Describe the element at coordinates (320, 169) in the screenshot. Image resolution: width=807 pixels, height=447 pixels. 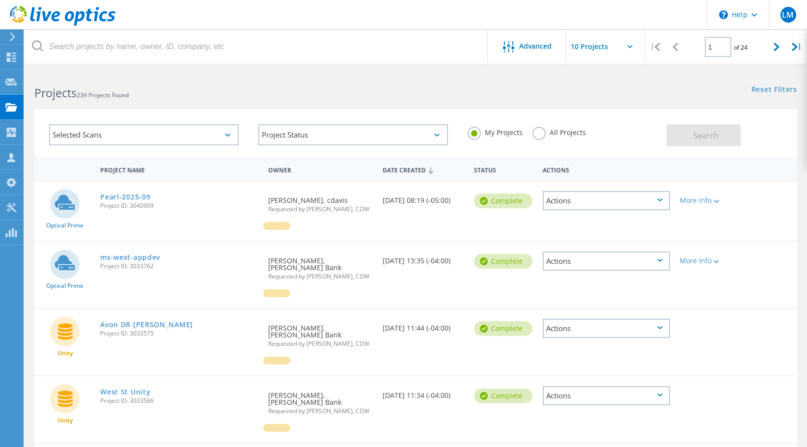
I see `div: Owner` at that location.